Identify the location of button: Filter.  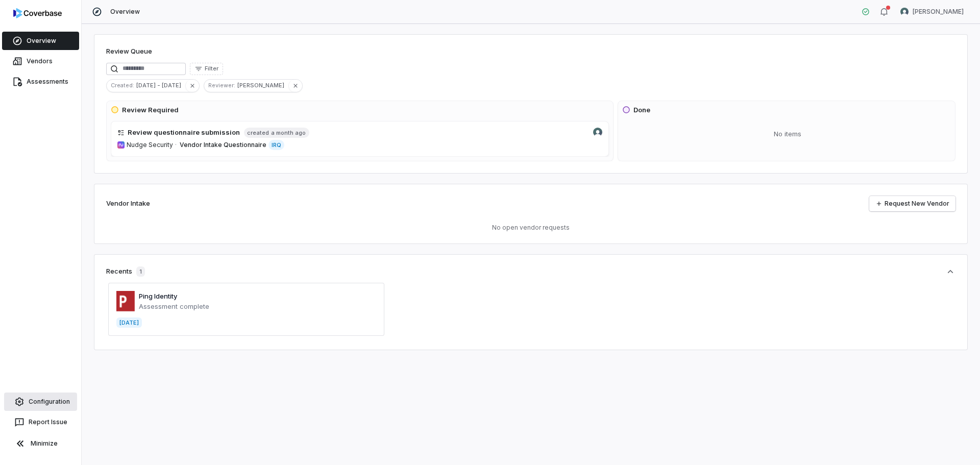
(206, 69).